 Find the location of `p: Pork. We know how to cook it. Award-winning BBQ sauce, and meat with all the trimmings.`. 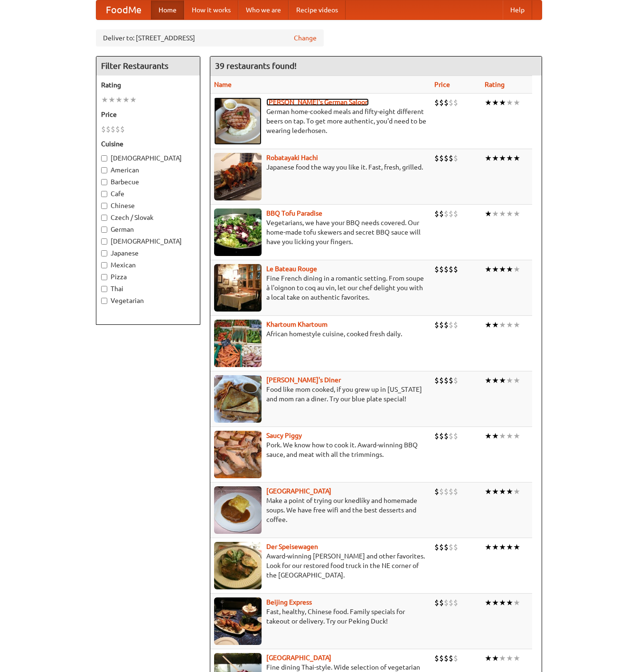

p: Pork. We know how to cook it. Award-winning BBQ sauce, and meat with all the trimmings. is located at coordinates (320, 449).